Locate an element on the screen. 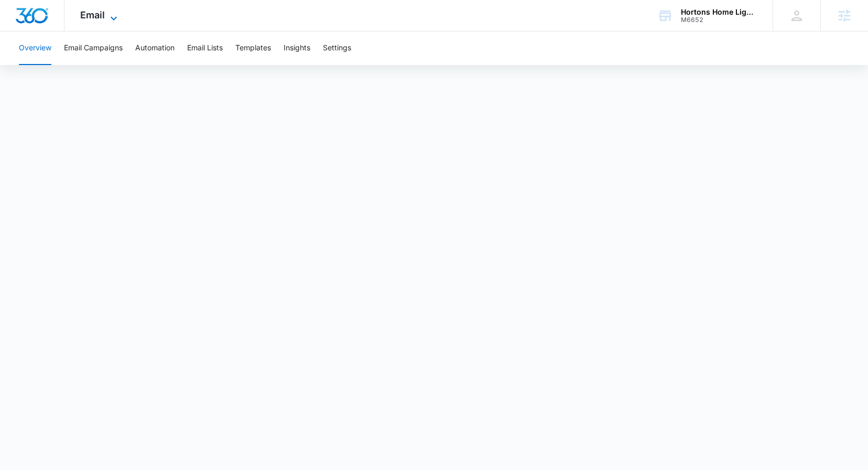  button: Settings is located at coordinates (337, 49).